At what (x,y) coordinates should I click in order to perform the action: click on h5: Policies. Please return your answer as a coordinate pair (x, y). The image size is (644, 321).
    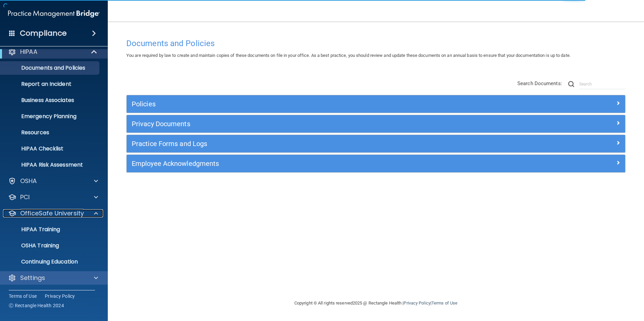
    Looking at the image, I should click on (313, 104).